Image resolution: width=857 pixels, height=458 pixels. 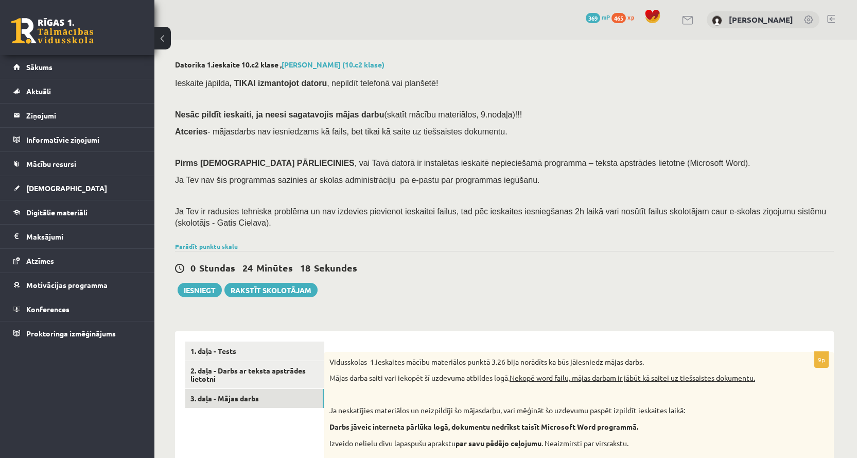 What do you see at coordinates (505, 64) in the screenshot?
I see `h2: Datorika 1.ieskaite 10.c2 klase ,` at bounding box center [505, 64].